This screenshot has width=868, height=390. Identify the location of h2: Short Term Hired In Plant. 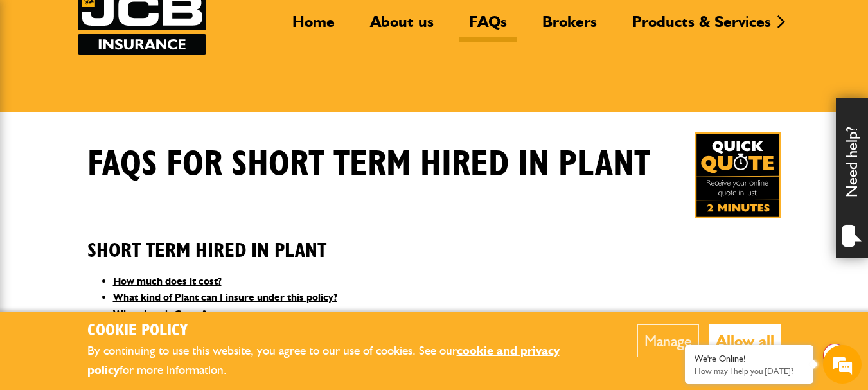
(434, 241).